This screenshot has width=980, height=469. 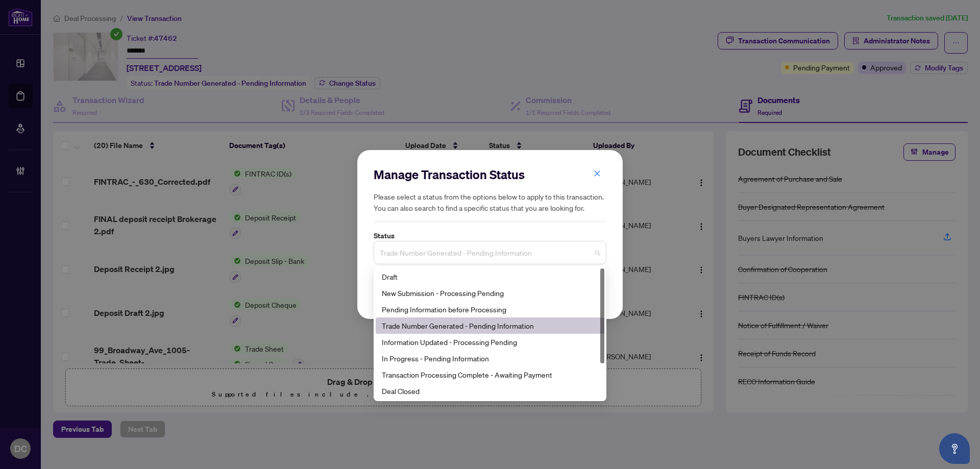 I want to click on span: close, so click(x=597, y=173).